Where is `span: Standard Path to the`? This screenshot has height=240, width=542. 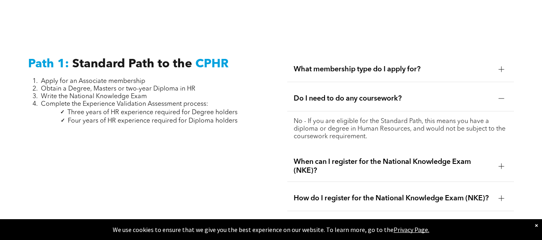 span: Standard Path to the is located at coordinates (132, 64).